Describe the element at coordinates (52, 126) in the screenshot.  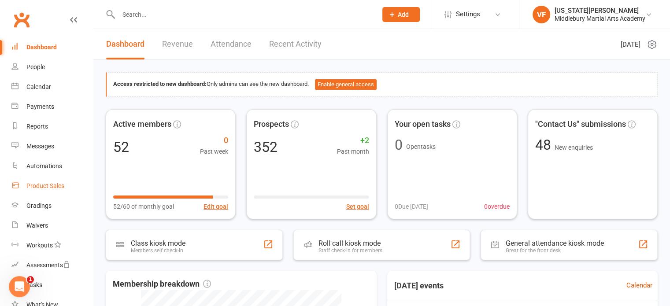
I see `a: Reports` at that location.